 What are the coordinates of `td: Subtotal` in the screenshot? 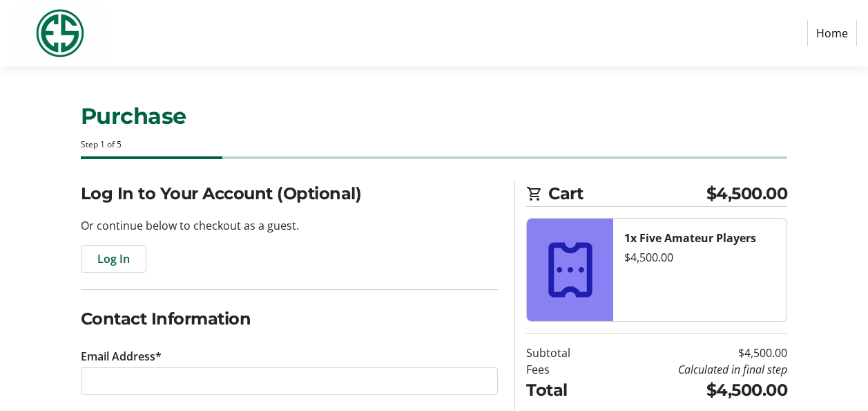 It's located at (563, 353).